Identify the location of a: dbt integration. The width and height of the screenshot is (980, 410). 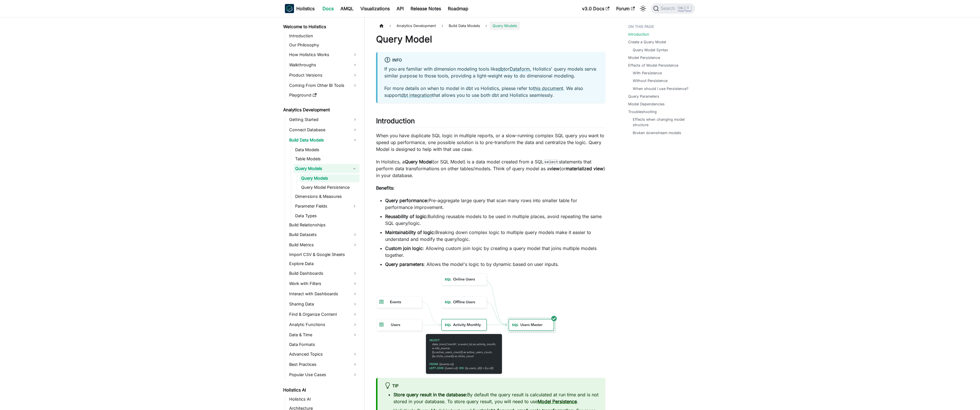
(416, 95).